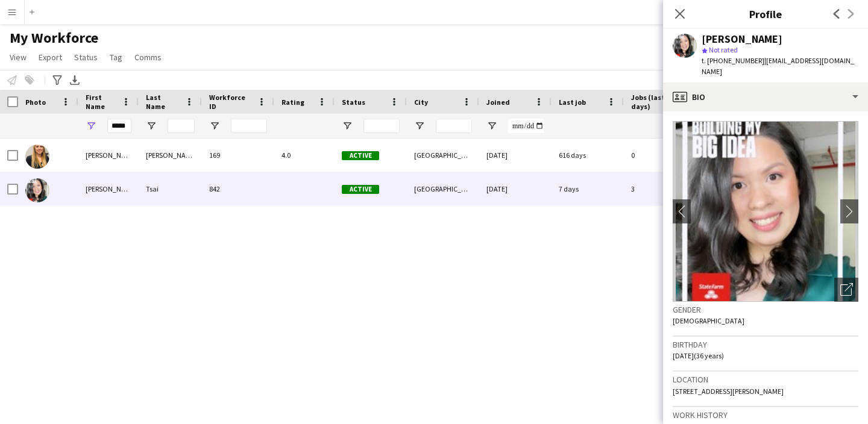  What do you see at coordinates (119, 126) in the screenshot?
I see `input: First Name Filter Input` at bounding box center [119, 126].